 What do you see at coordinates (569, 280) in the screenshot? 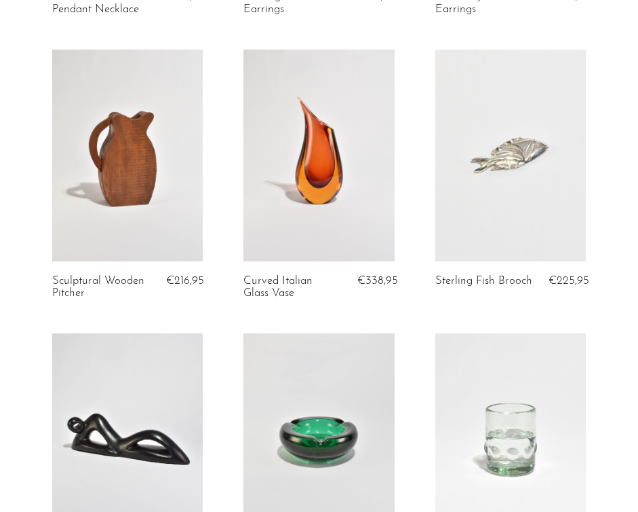
I see `span: €225,95` at bounding box center [569, 280].